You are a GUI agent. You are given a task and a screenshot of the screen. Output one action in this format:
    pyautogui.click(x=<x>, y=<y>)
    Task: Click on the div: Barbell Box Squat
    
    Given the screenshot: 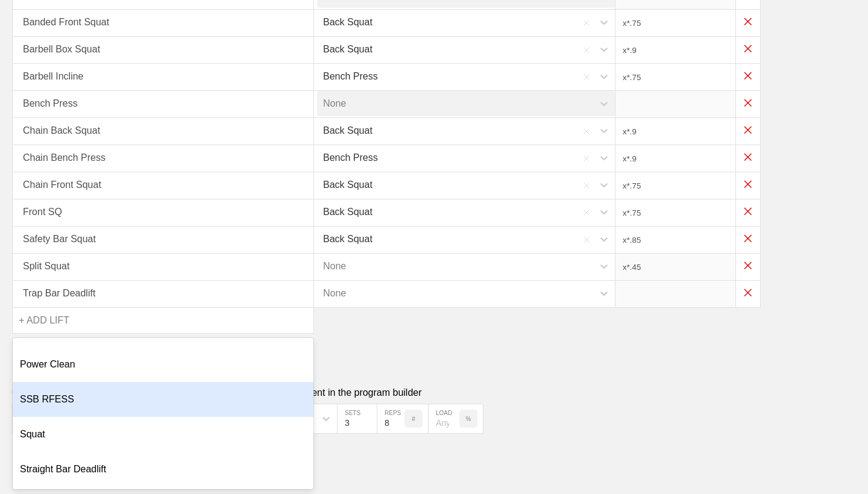 What is the action you would take?
    pyautogui.click(x=163, y=50)
    